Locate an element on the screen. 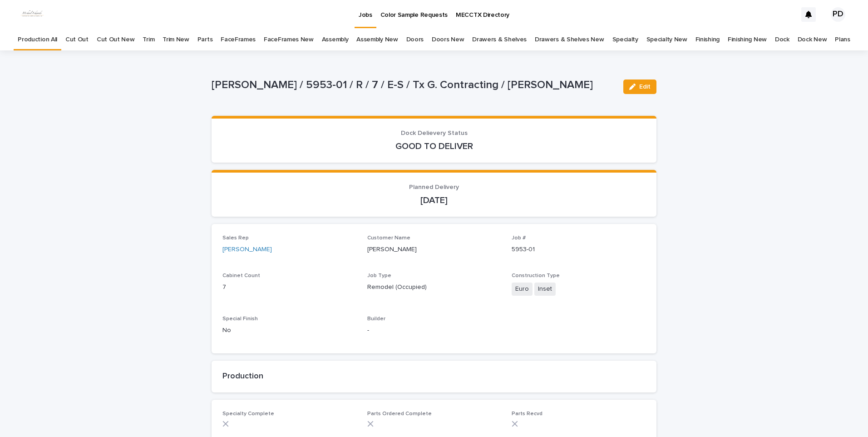  a: Assembly New is located at coordinates (377, 40).